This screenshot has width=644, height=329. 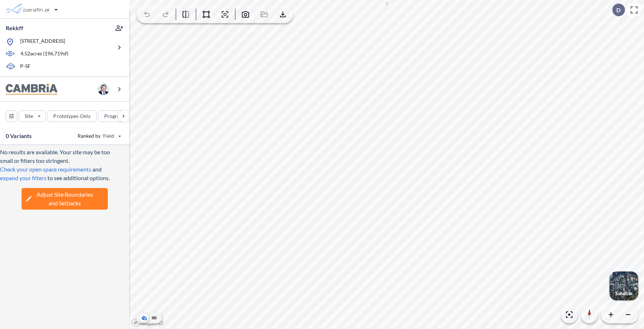 I want to click on p: Rekkff, so click(x=15, y=28).